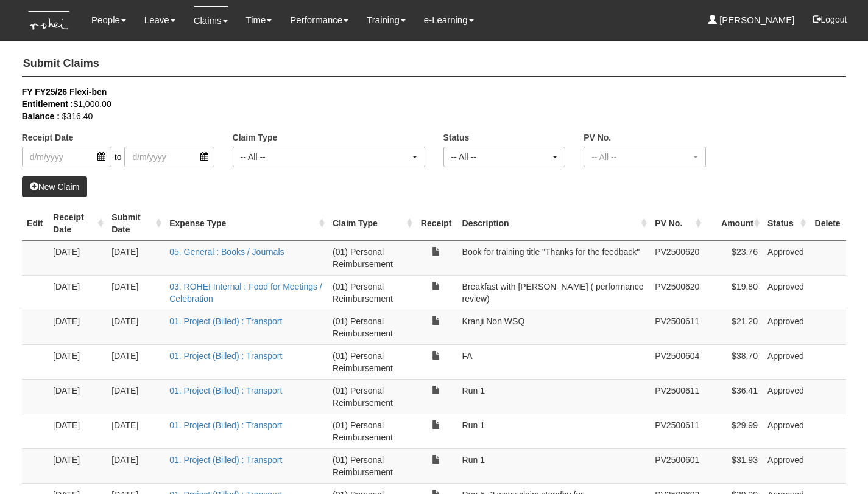 This screenshot has height=494, width=868. What do you see at coordinates (830, 20) in the screenshot?
I see `button: Logout` at bounding box center [830, 20].